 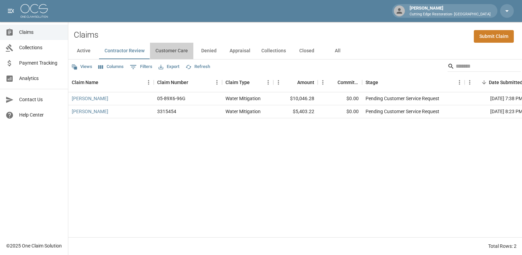 What do you see at coordinates (41, 63) in the screenshot?
I see `span: Payment Tracking` at bounding box center [41, 63].